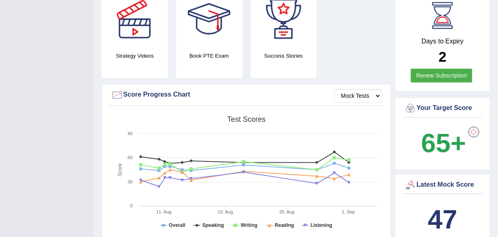 This screenshot has width=498, height=237. Describe the element at coordinates (444, 143) in the screenshot. I see `b: 65+` at that location.